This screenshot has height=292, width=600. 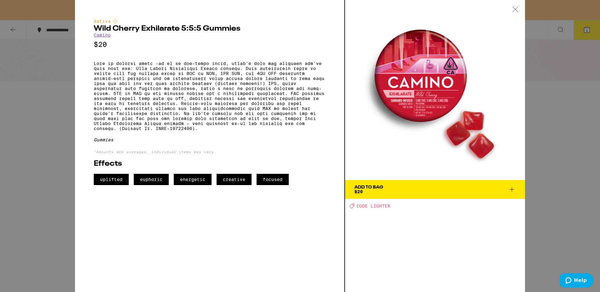 What do you see at coordinates (210, 140) in the screenshot?
I see `div: Gummies` at bounding box center [210, 140].